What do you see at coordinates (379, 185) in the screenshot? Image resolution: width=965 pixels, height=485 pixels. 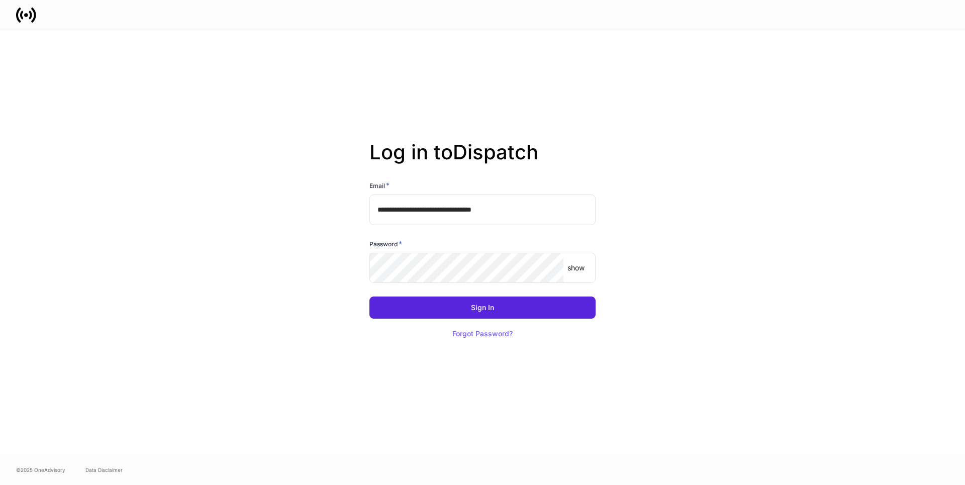 I see `h6: Email` at bounding box center [379, 185].